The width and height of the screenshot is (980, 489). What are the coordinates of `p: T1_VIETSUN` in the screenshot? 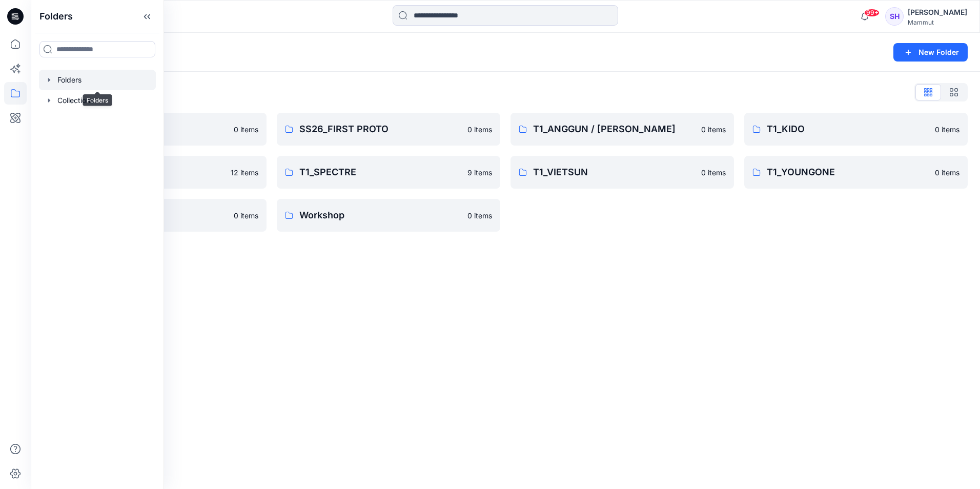 It's located at (614, 172).